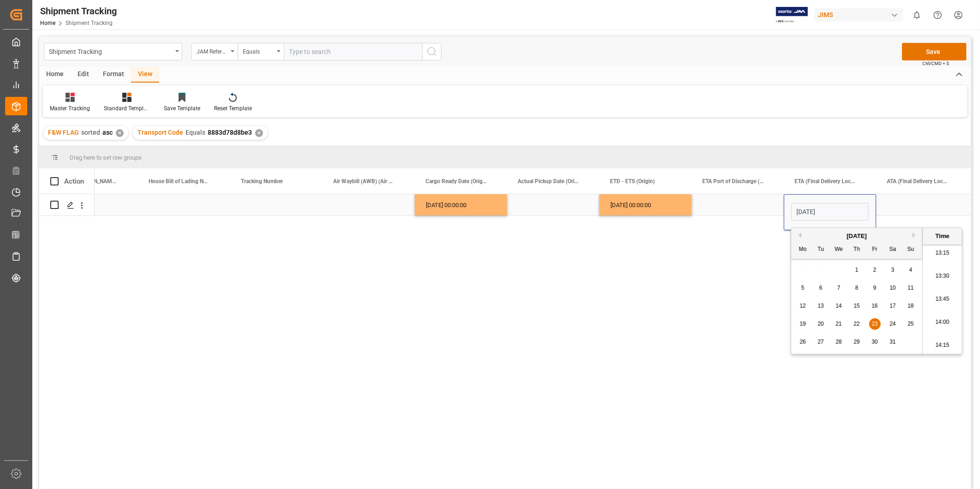 The image size is (980, 489). I want to click on div: Choose Saturday, January 3rd, 2026, so click(893, 270).